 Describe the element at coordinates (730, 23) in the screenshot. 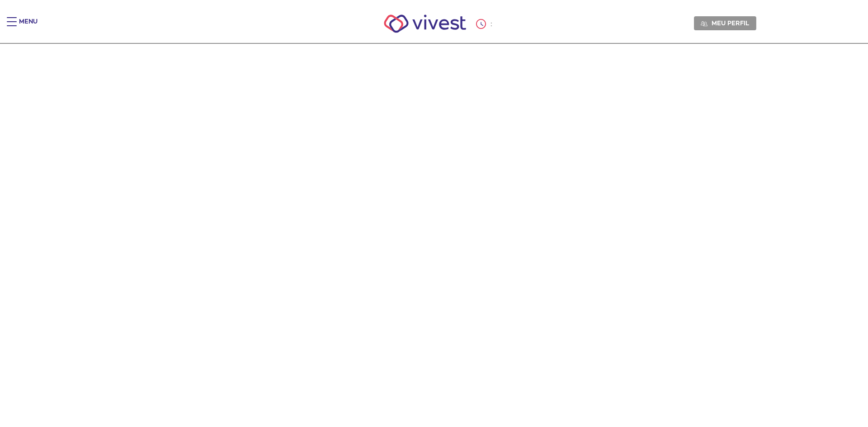

I see `span: Meu perfil` at that location.